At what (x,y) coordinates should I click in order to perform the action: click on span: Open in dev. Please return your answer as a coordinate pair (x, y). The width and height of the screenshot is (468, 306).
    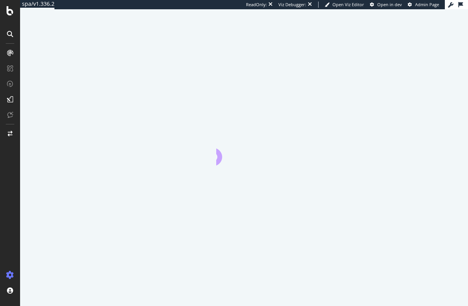
    Looking at the image, I should click on (390, 4).